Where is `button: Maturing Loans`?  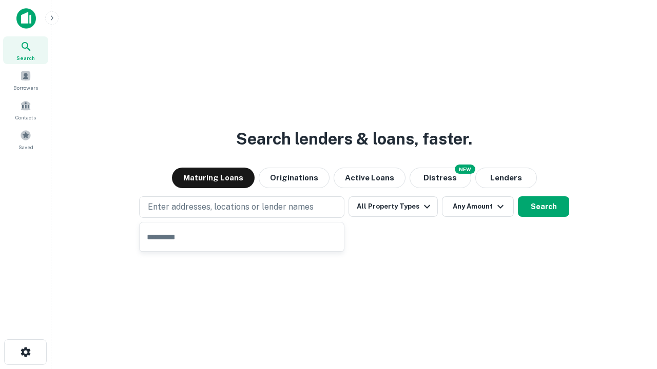
button: Maturing Loans is located at coordinates (213, 178).